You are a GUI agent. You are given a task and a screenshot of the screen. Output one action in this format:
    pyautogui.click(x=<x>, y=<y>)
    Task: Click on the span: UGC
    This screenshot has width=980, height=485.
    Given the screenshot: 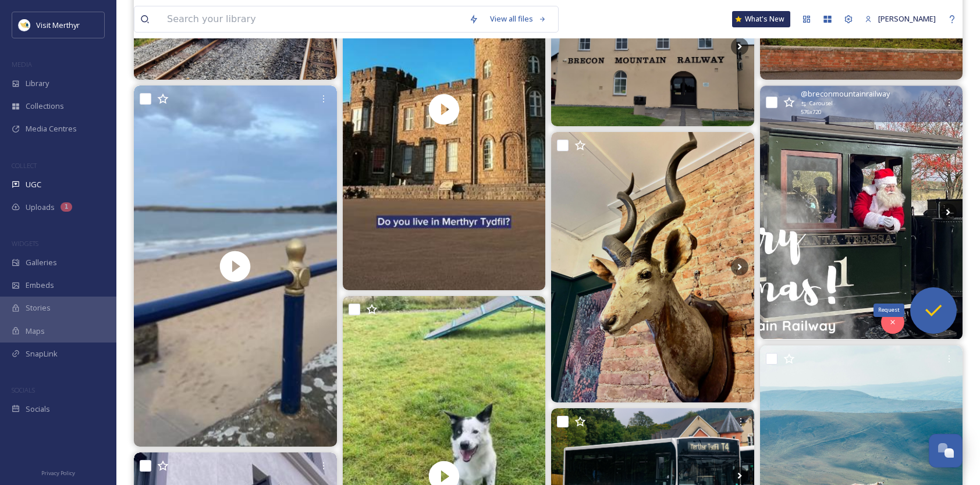 What is the action you would take?
    pyautogui.click(x=33, y=184)
    